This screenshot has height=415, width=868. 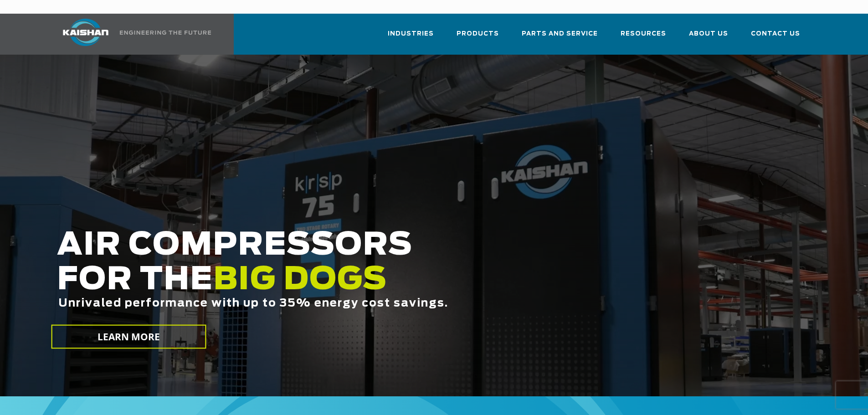 What do you see at coordinates (709, 34) in the screenshot?
I see `span: About Us` at bounding box center [709, 34].